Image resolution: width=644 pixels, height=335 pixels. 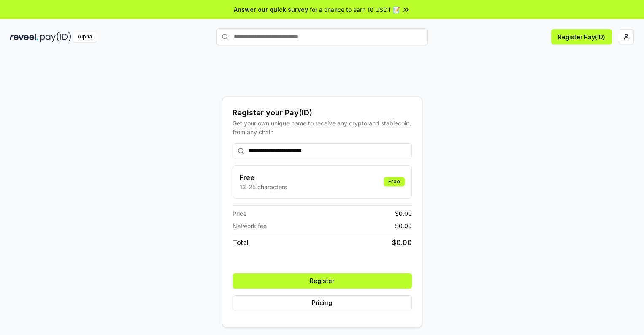 What do you see at coordinates (271, 9) in the screenshot?
I see `span: Answer our quick survey` at bounding box center [271, 9].